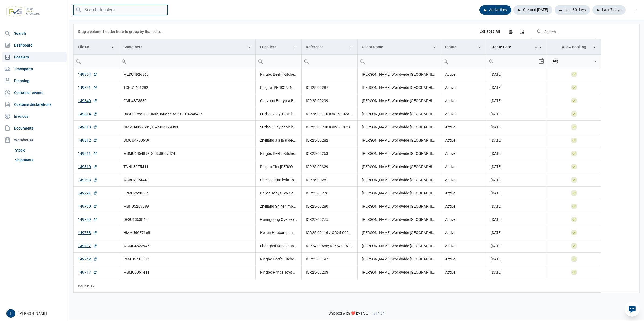 Image resolution: width=644 pixels, height=321 pixels. Describe the element at coordinates (96, 47) in the screenshot. I see `td: Column File Nr` at that location.